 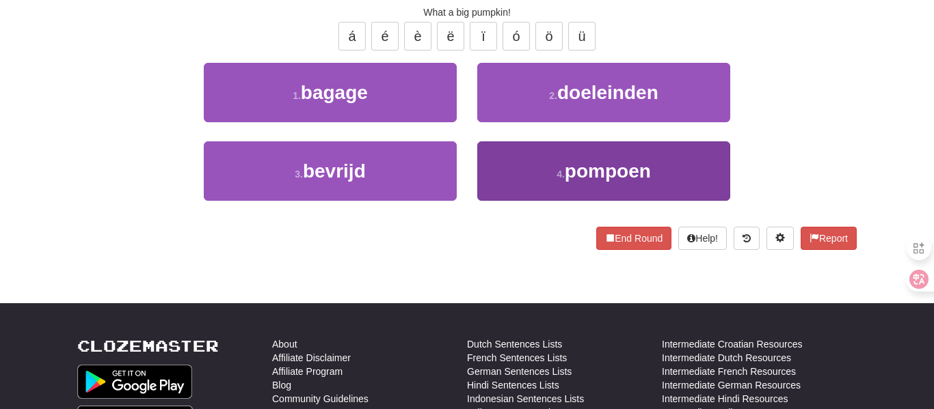 I want to click on small: 4 ., so click(x=561, y=174).